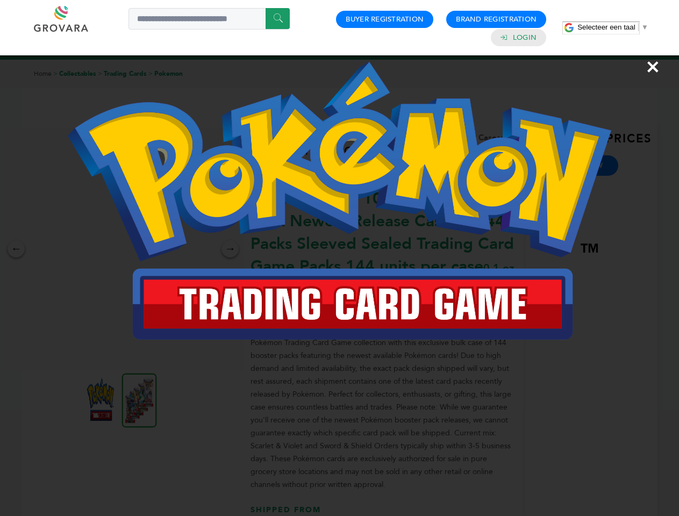  Describe the element at coordinates (384, 19) in the screenshot. I see `a: Buyer Registration` at that location.